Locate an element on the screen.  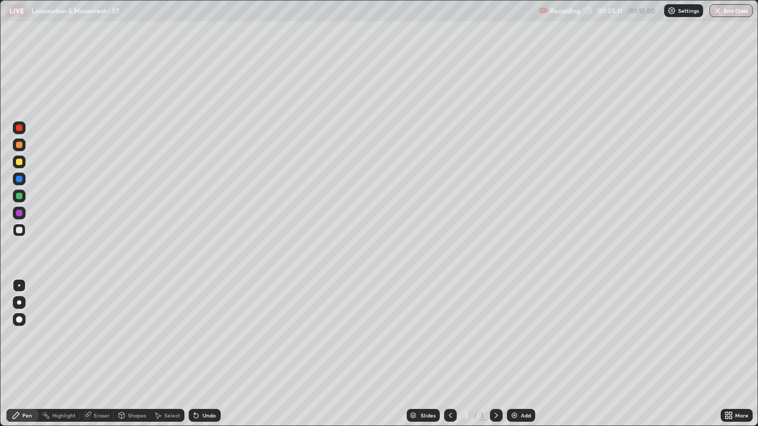
p: Locomotion & Movement - 07 is located at coordinates (75, 11).